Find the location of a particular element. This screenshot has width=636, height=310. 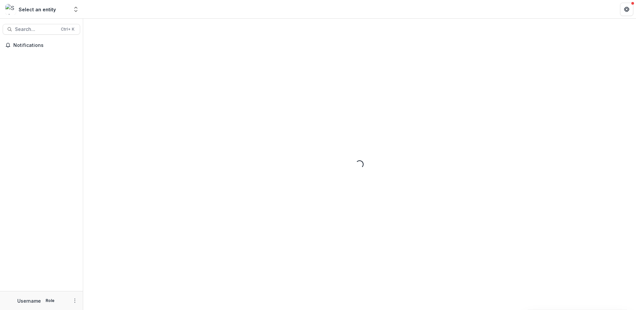

button: Notifications is located at coordinates (41, 45).